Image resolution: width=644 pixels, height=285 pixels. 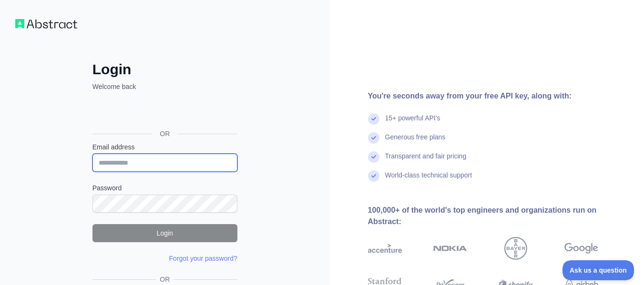 What do you see at coordinates (499, 96) in the screenshot?
I see `div: You're seconds away from your free API key, along with:` at bounding box center [499, 96].